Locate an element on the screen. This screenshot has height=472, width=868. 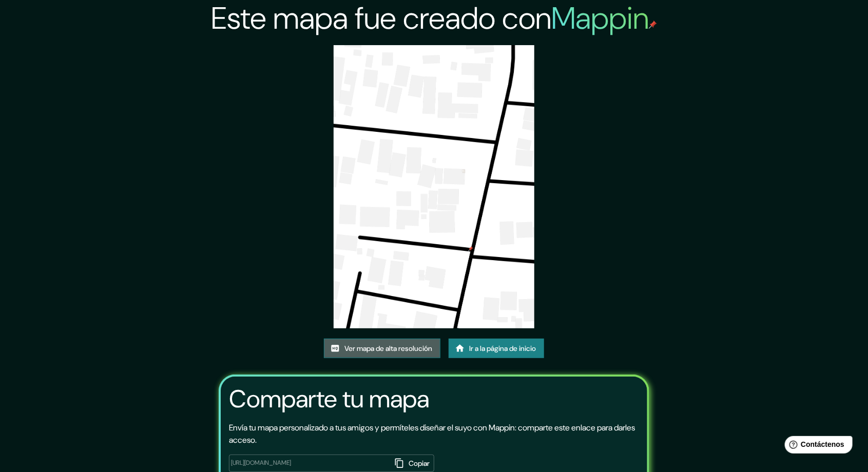
img: pin de mapeo is located at coordinates (653, 25).